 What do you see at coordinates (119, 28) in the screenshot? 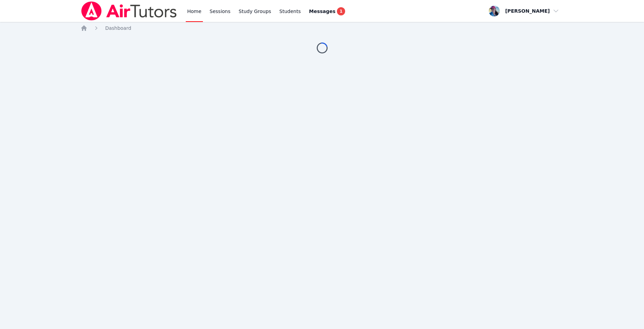
I see `a: Dashboard` at bounding box center [119, 28].